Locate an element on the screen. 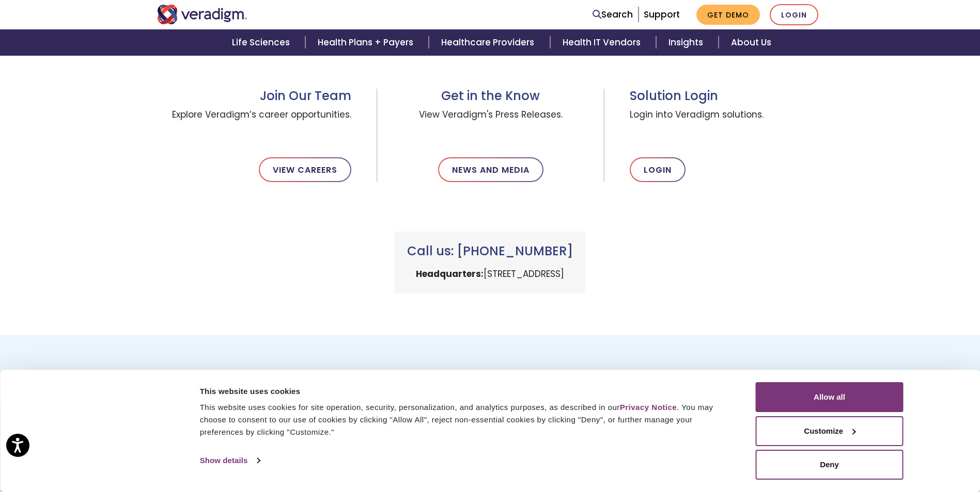  a: View Careers is located at coordinates (305, 170).